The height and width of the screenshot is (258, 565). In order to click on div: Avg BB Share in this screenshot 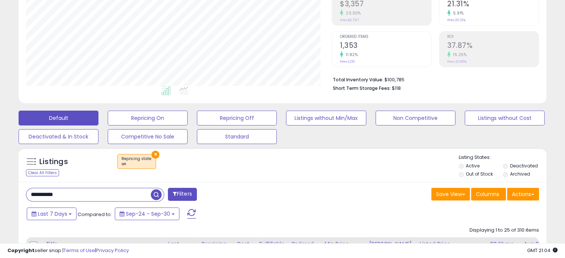, I will do `click(537, 248)`.